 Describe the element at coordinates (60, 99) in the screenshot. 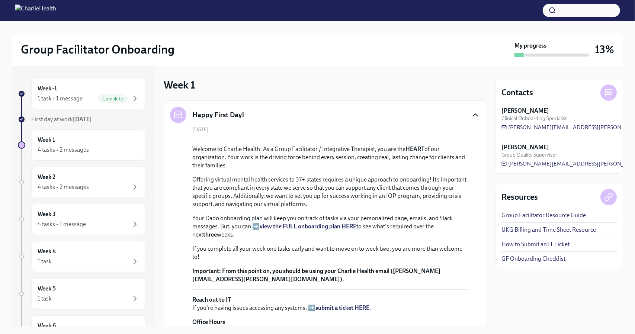

I see `div: 1 task • 1 message` at that location.